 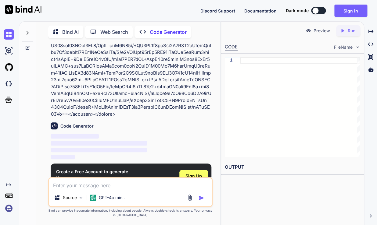 I want to click on span: Sign Up, so click(x=194, y=176).